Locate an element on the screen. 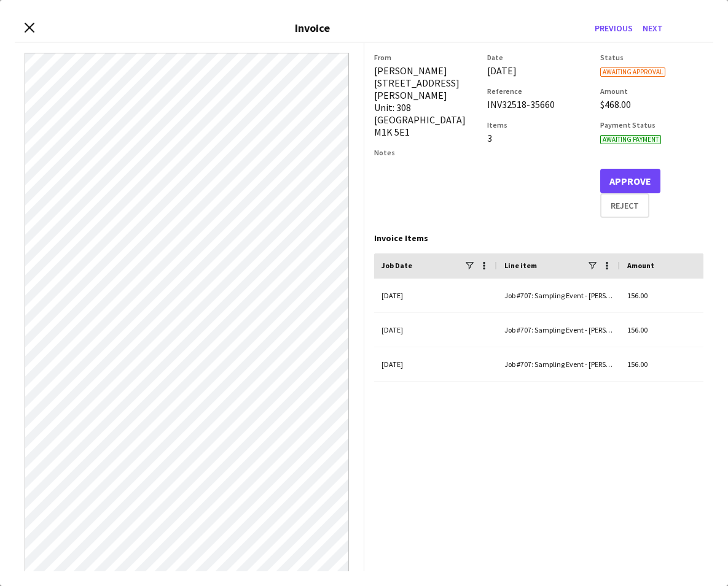 Image resolution: width=728 pixels, height=586 pixels. h3: Invoice is located at coordinates (312, 28).